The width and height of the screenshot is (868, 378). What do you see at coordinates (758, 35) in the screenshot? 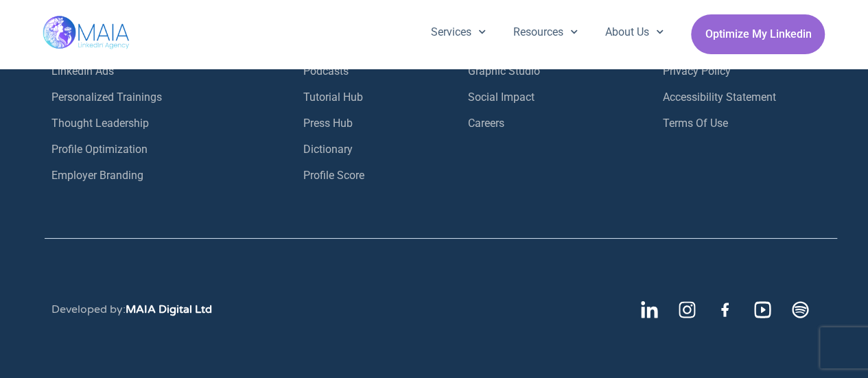
I see `a: Optimize My Linkedin` at bounding box center [758, 35].